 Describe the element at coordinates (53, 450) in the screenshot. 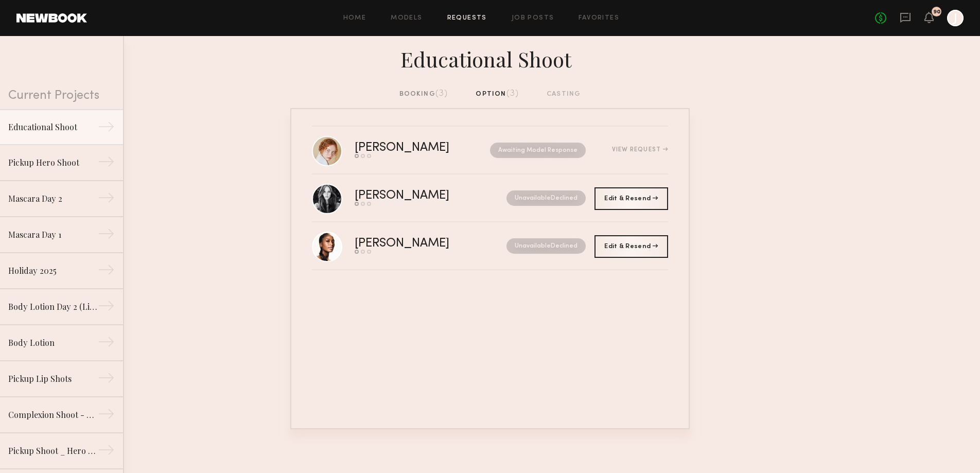

I see `div: Pickup Shoot _ Hero Products` at that location.